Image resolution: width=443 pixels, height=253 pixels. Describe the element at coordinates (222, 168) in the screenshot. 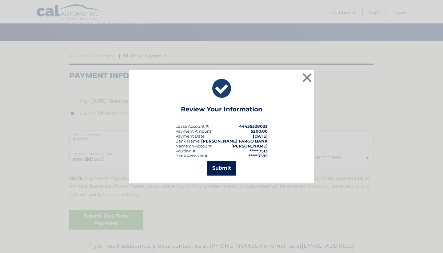

I see `button: Submit` at that location.